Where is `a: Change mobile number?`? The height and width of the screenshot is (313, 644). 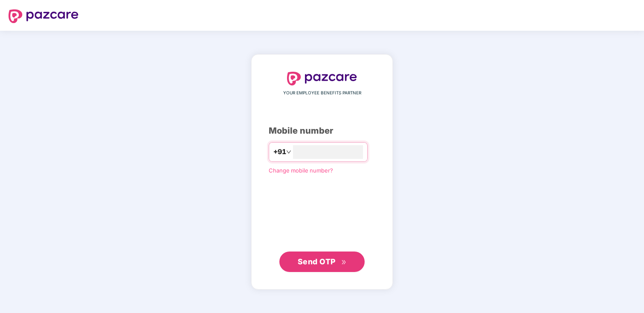
a: Change mobile number? is located at coordinates (301, 170).